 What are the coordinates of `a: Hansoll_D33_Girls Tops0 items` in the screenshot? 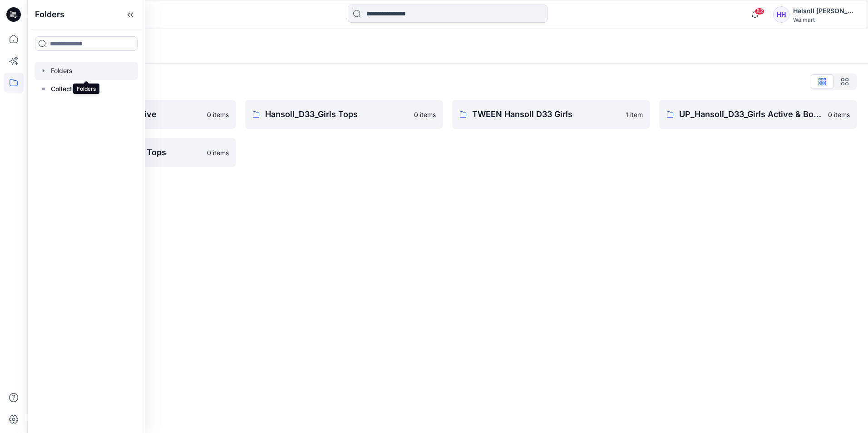 It's located at (344, 114).